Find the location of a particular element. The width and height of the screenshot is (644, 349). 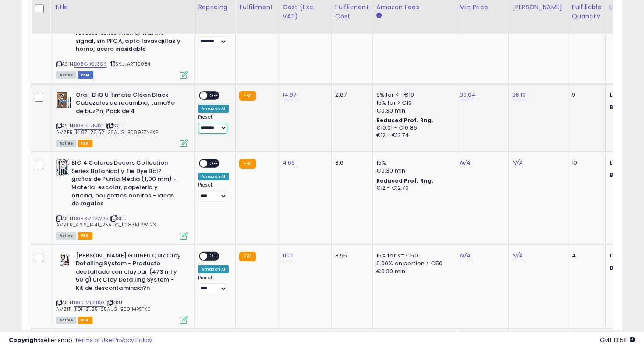

span: | SKU: AMZIT_11.01_21.85_25AUG_B001MPSTK0 is located at coordinates (103, 306).